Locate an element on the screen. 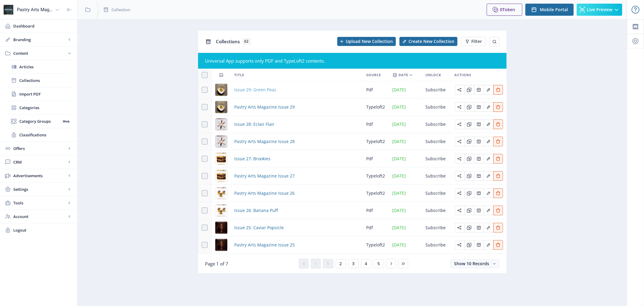 Image resolution: width=644 pixels, height=306 pixels. button: Live Preview is located at coordinates (599, 10).